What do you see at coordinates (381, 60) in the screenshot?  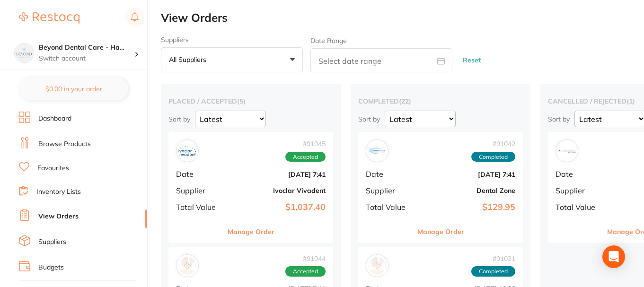 I see `input: Select date range` at bounding box center [381, 60].